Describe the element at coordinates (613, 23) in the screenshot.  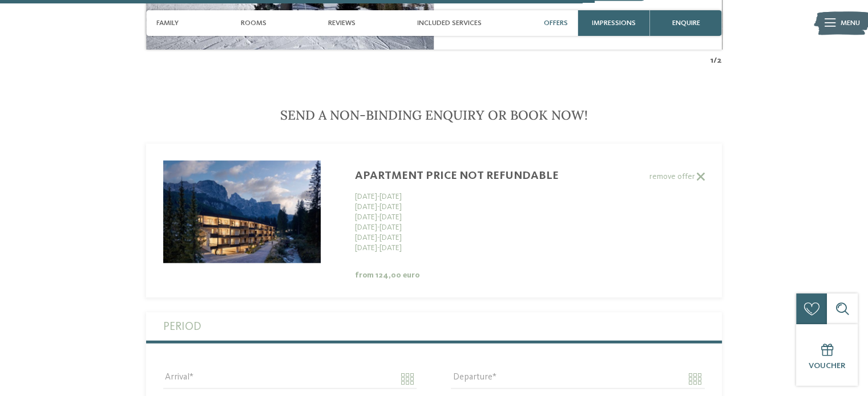
I see `span: Impressions` at that location.